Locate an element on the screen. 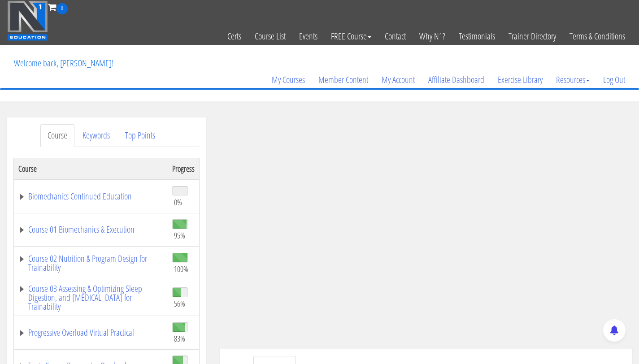 The width and height of the screenshot is (639, 364). a: Course 02 Nutrition & Program Design for Trainability is located at coordinates (90, 263).